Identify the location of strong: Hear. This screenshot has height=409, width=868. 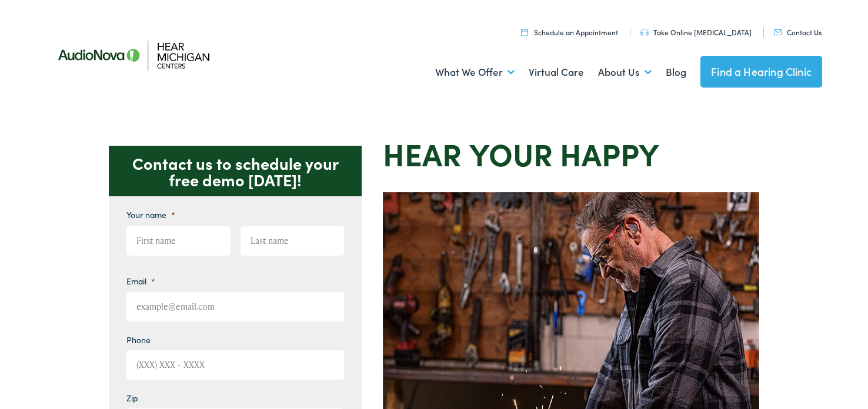
(423, 153).